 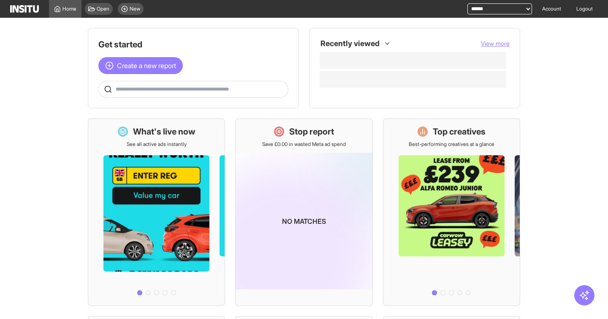 I want to click on button: Create a new report, so click(x=141, y=65).